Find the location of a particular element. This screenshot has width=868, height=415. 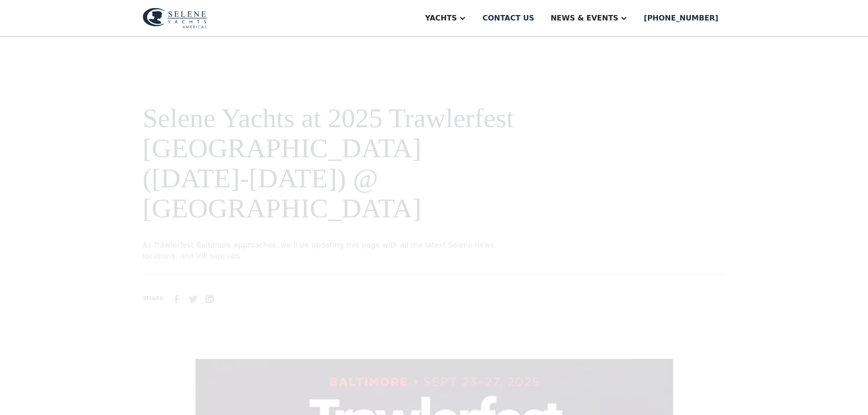

div: Yachts is located at coordinates (441, 18).